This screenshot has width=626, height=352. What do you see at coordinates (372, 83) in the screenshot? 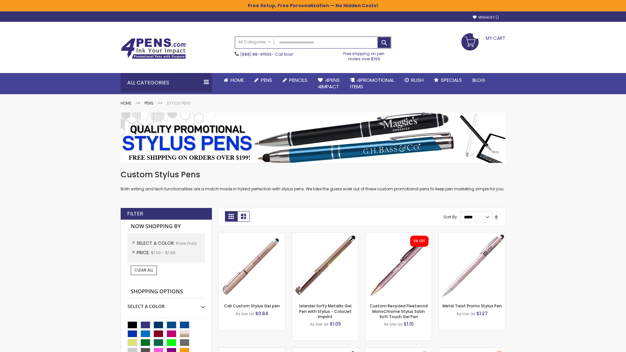
I see `span: 4PROMOTIONAL ITEMS` at bounding box center [372, 83].